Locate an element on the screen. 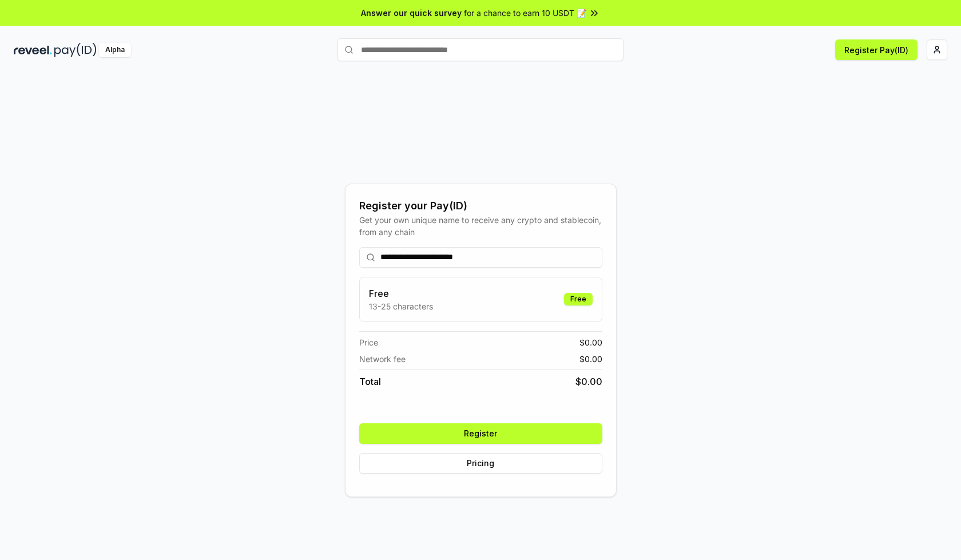 The image size is (961, 560). span: Total is located at coordinates (370, 382).